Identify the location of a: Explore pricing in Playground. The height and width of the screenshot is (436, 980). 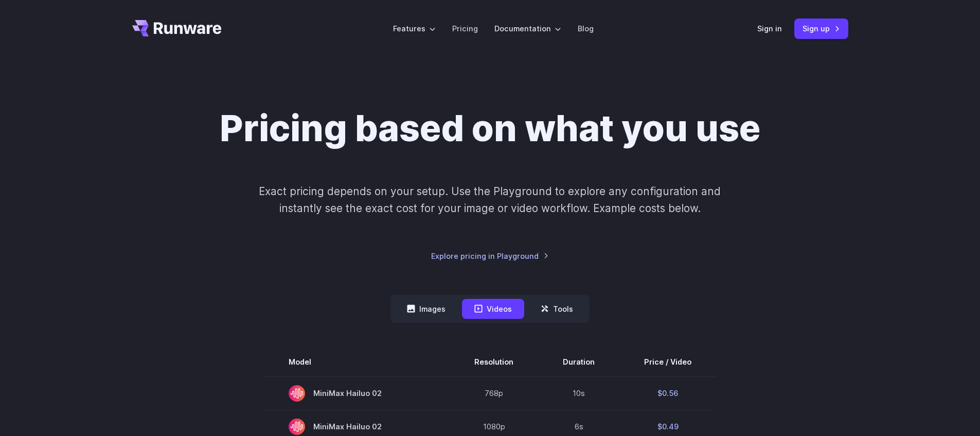
(490, 256).